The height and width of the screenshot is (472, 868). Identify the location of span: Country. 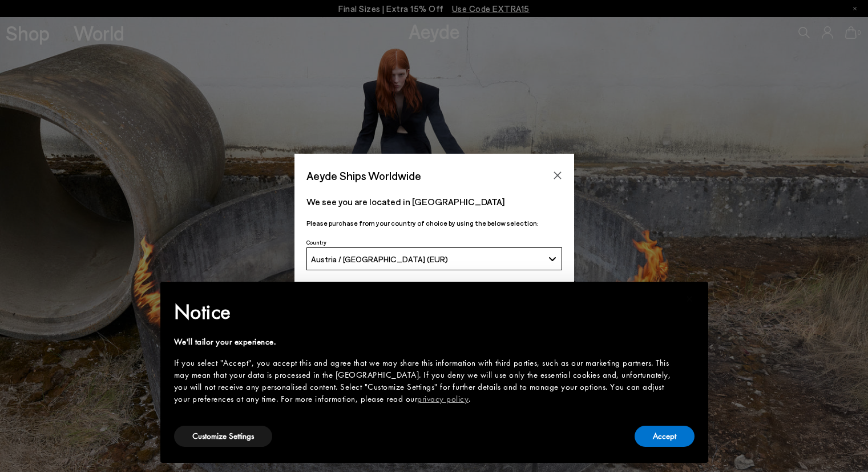
(316, 242).